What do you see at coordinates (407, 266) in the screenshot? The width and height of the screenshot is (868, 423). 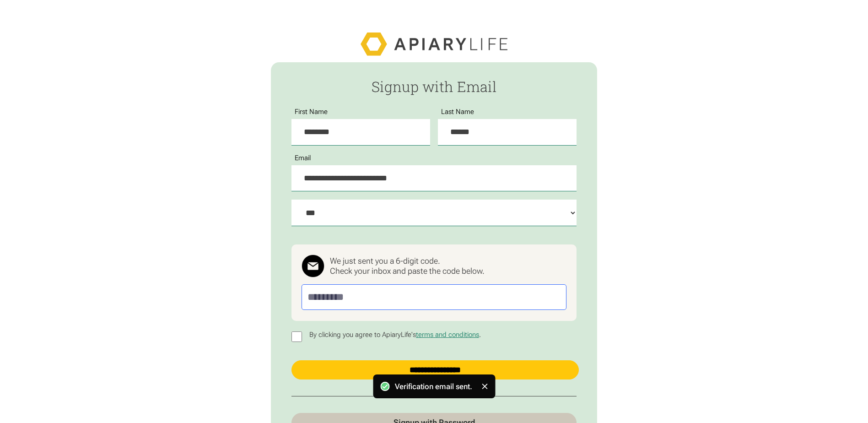 I see `div: We just sent you a 6-digit code. Check your inbox and paste the code below.` at bounding box center [407, 266].